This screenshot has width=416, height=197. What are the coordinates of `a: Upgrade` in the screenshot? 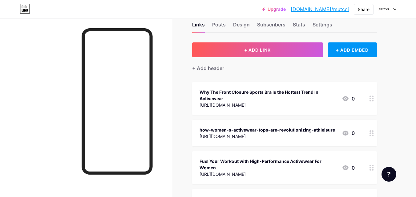 It's located at (274, 9).